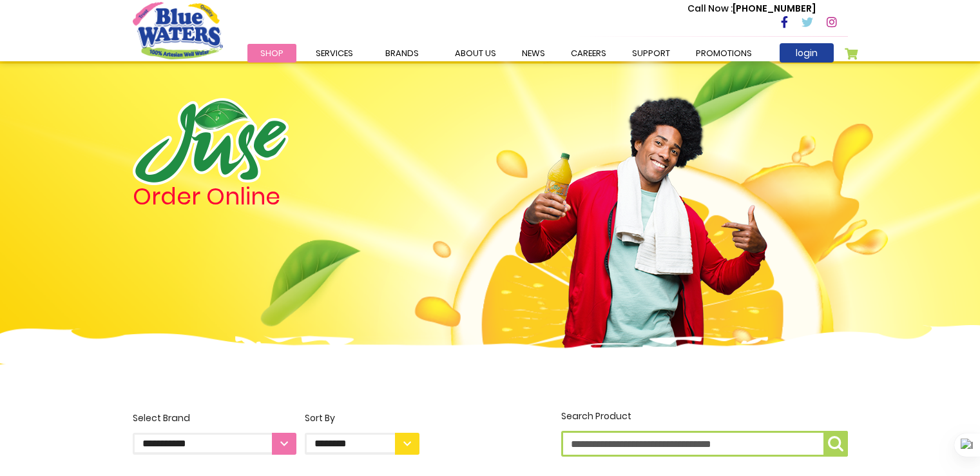  Describe the element at coordinates (533, 53) in the screenshot. I see `a: News` at that location.